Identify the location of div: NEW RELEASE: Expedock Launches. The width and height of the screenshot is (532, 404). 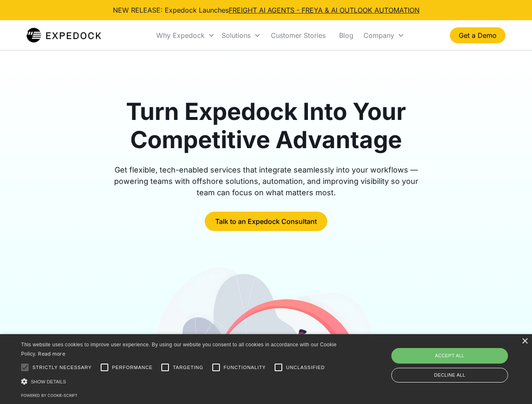
(266, 10).